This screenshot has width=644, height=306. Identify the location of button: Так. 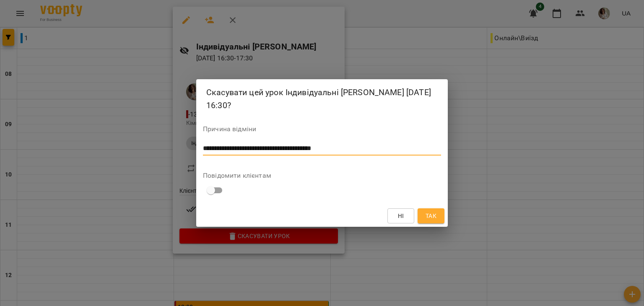
(431, 216).